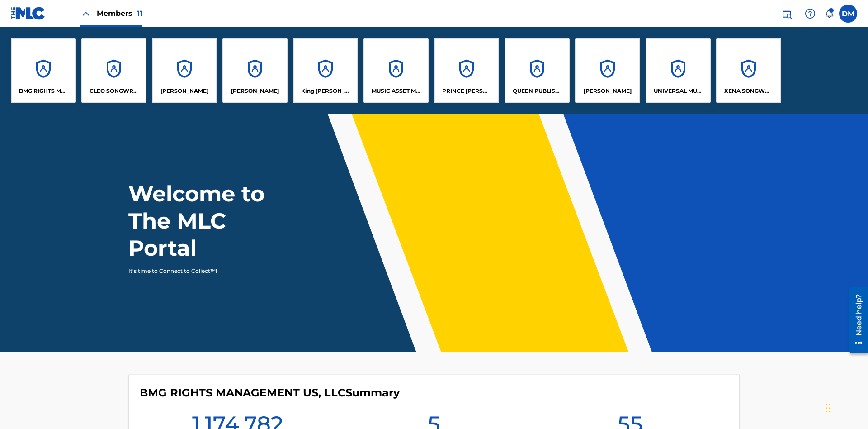  What do you see at coordinates (207, 271) in the screenshot?
I see `p: It's time to Connect to Collect™!` at bounding box center [207, 271].